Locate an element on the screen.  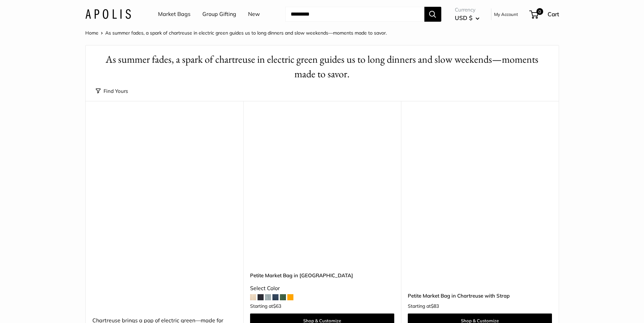
a: 0 Cart is located at coordinates (544, 14).